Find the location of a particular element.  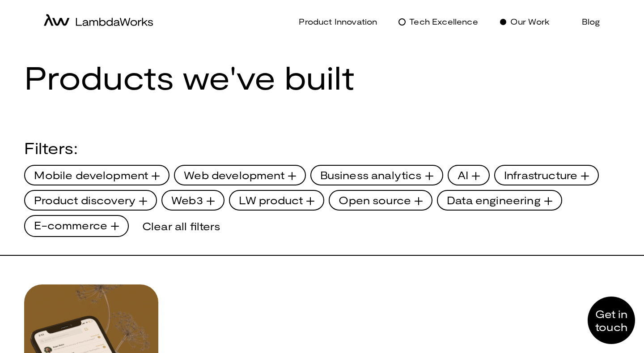

a: Blog is located at coordinates (586, 21).